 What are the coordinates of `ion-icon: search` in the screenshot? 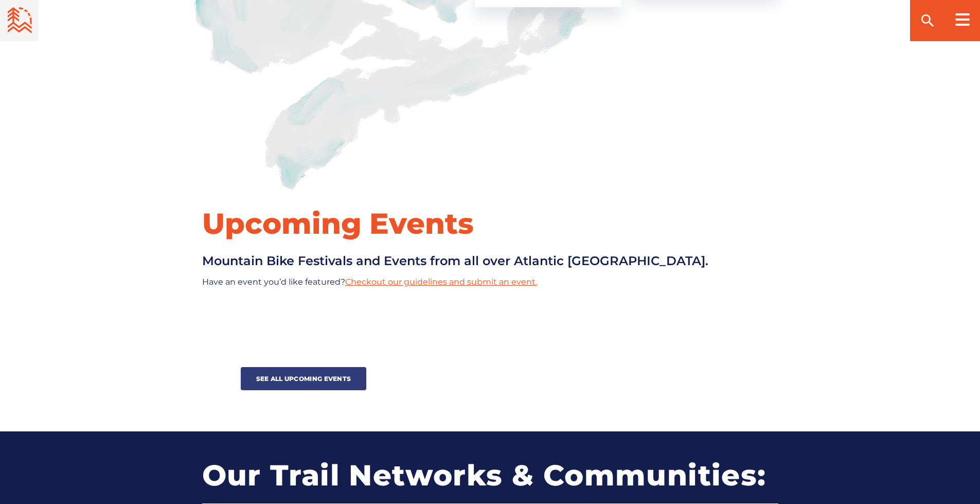 It's located at (927, 20).